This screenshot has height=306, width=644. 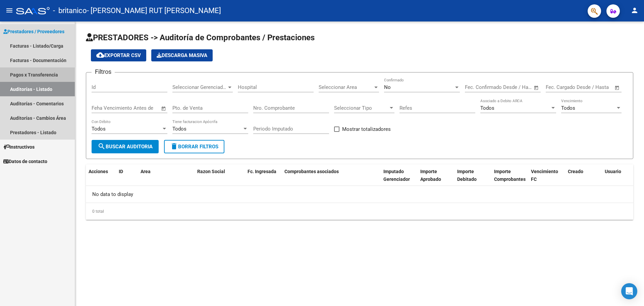 What do you see at coordinates (174, 146) in the screenshot?
I see `mat-icon: delete` at bounding box center [174, 146].